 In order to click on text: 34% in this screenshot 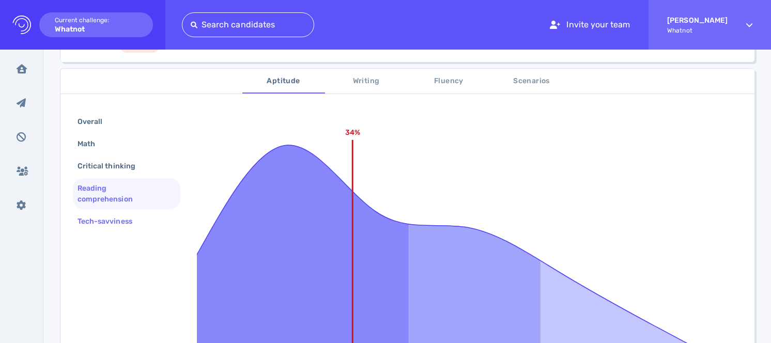, I will do `click(352, 132)`.